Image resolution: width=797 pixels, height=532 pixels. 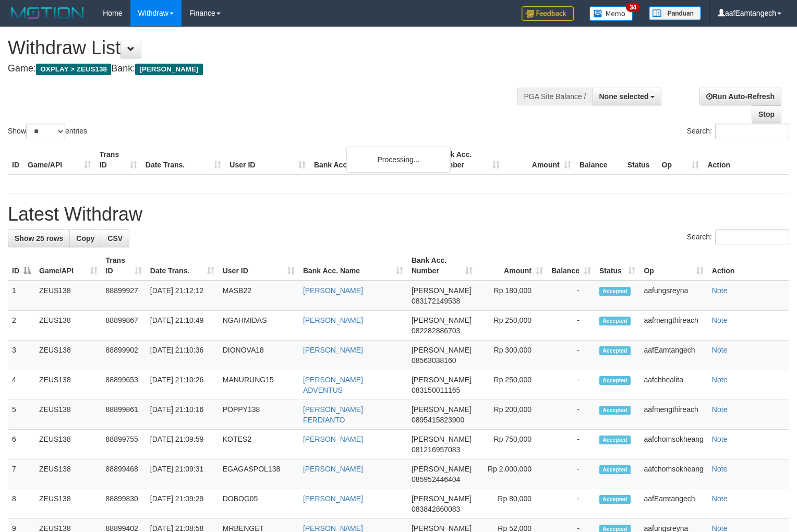 What do you see at coordinates (124, 414) in the screenshot?
I see `td: 88899861` at bounding box center [124, 414].